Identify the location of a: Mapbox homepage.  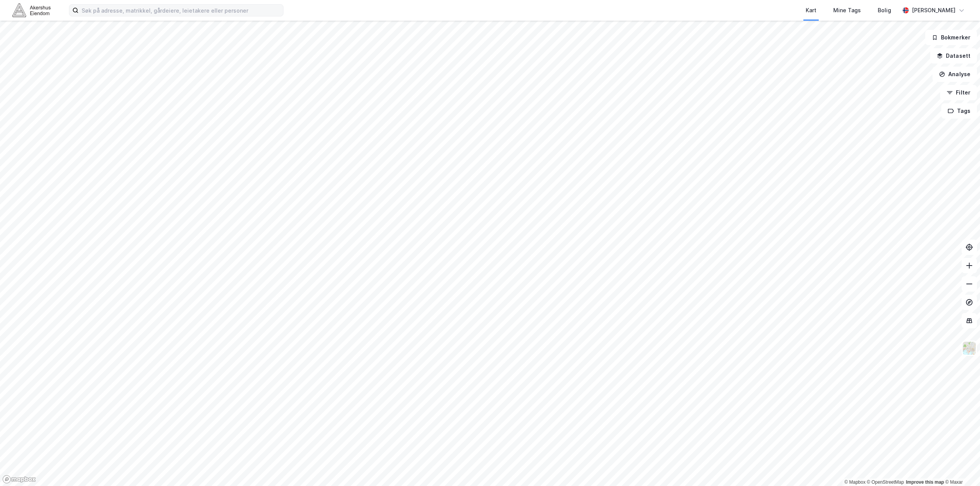
(19, 480).